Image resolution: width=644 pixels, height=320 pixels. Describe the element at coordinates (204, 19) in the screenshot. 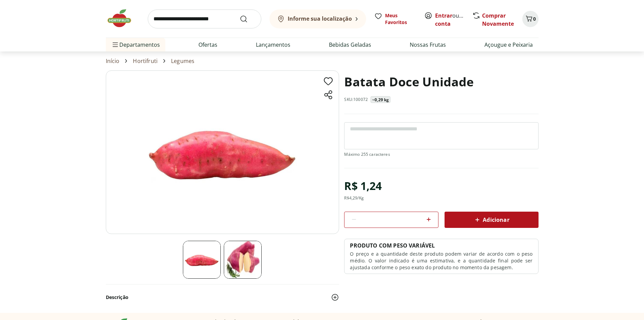

I see `input: search` at that location.